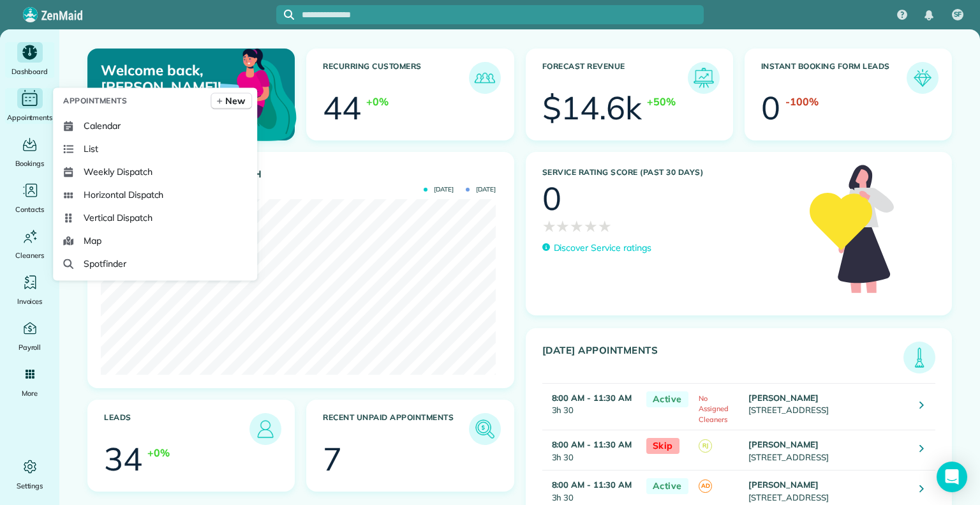  I want to click on span: More, so click(30, 394).